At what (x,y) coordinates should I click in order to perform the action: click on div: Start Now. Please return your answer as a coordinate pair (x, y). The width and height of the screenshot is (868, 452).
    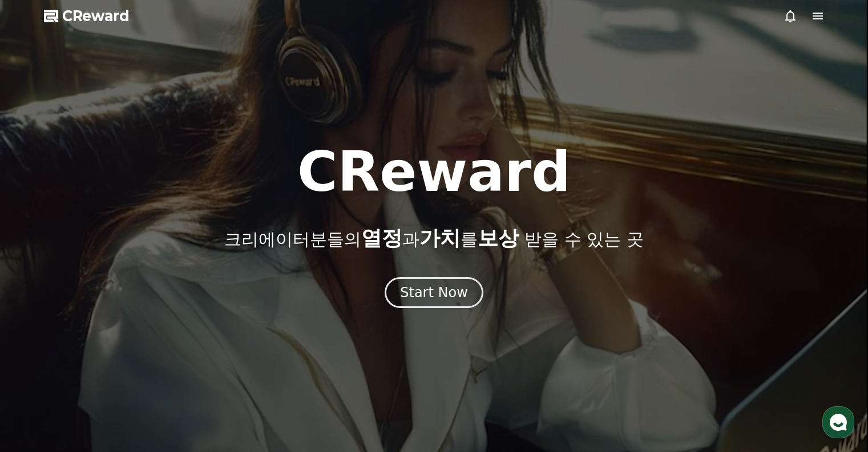
    Looking at the image, I should click on (434, 292).